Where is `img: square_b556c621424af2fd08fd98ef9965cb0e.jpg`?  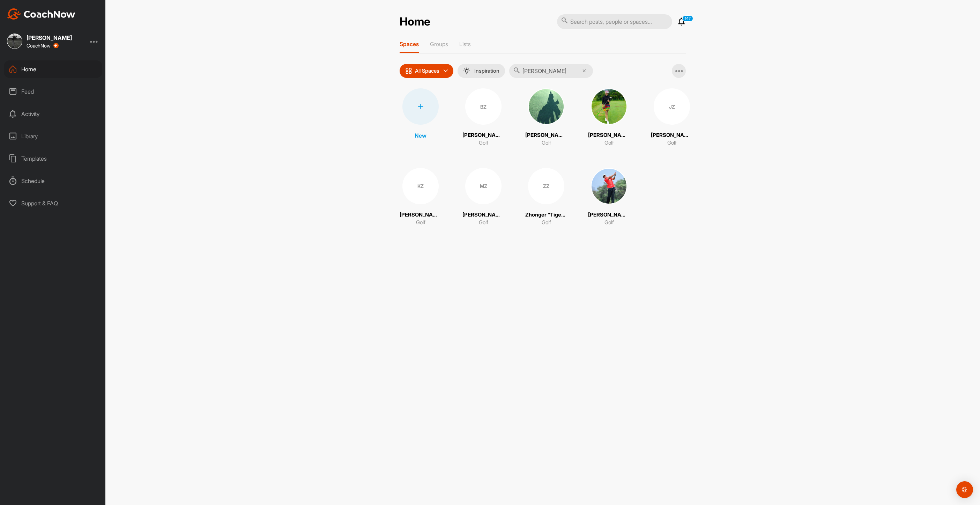 img: square_b556c621424af2fd08fd98ef9965cb0e.jpg is located at coordinates (546, 107).